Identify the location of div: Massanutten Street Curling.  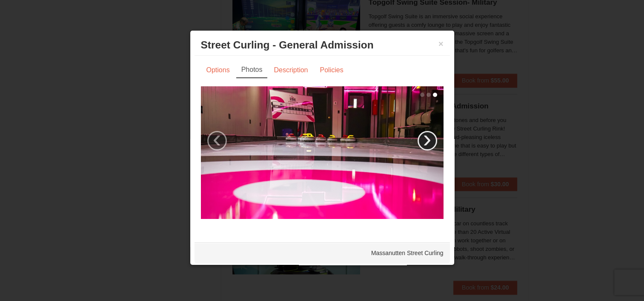
(322, 253).